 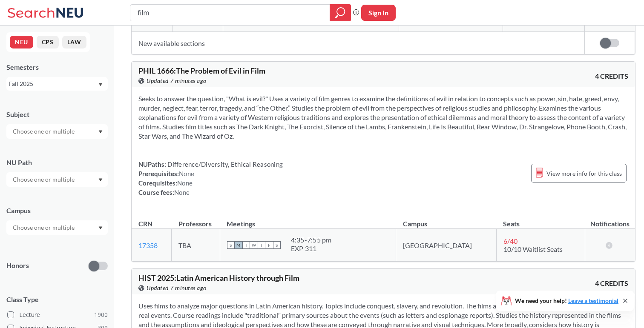 What do you see at coordinates (340, 13) in the screenshot?
I see `div: magnifying glass` at bounding box center [340, 13].